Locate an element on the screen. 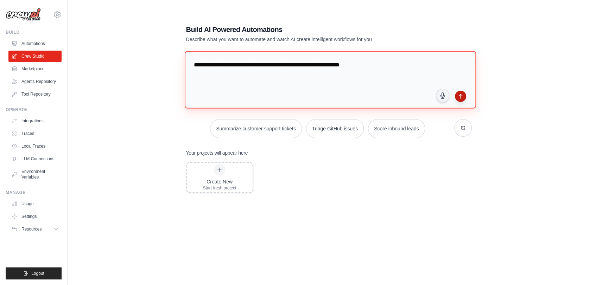  a: Tool Repository is located at coordinates (35, 94).